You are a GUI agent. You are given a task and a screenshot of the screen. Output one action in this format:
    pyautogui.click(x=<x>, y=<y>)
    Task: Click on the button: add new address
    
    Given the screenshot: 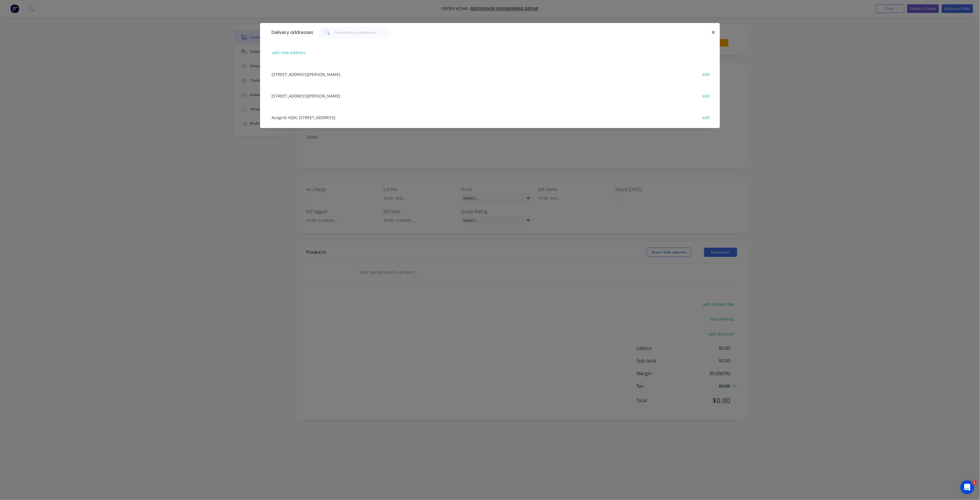 What is the action you would take?
    pyautogui.click(x=289, y=53)
    